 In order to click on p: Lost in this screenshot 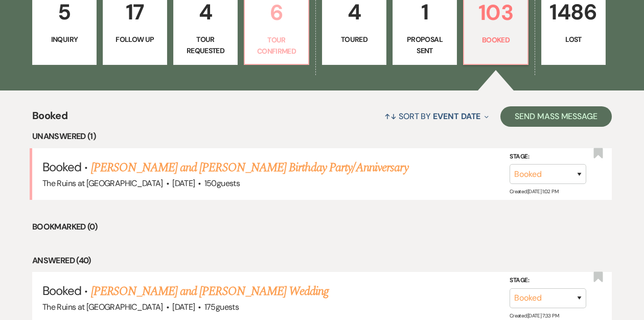, I will do `click(573, 40)`.